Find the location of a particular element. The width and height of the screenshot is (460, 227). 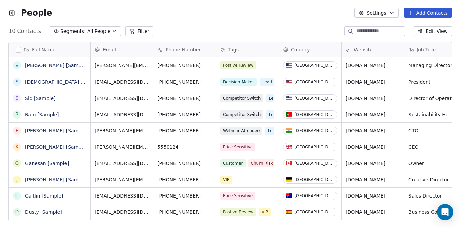

span: Tags is located at coordinates (233, 50).